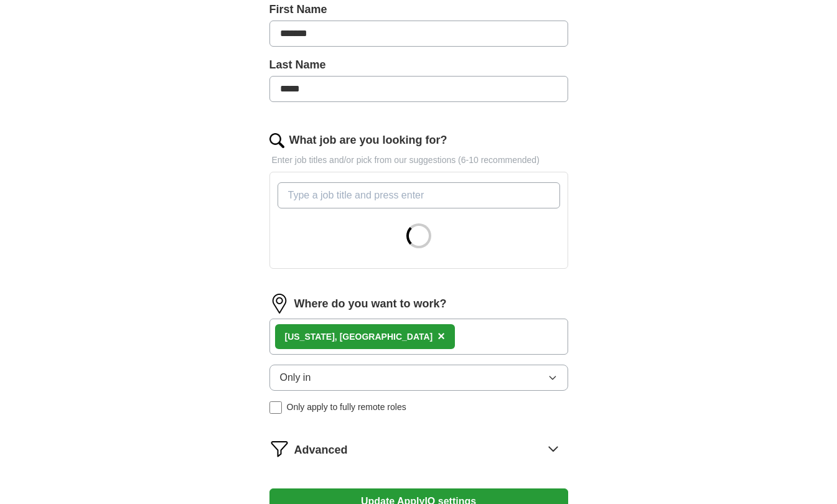 This screenshot has height=504, width=837. Describe the element at coordinates (418, 195) in the screenshot. I see `input: Type a job title and press enter` at that location.